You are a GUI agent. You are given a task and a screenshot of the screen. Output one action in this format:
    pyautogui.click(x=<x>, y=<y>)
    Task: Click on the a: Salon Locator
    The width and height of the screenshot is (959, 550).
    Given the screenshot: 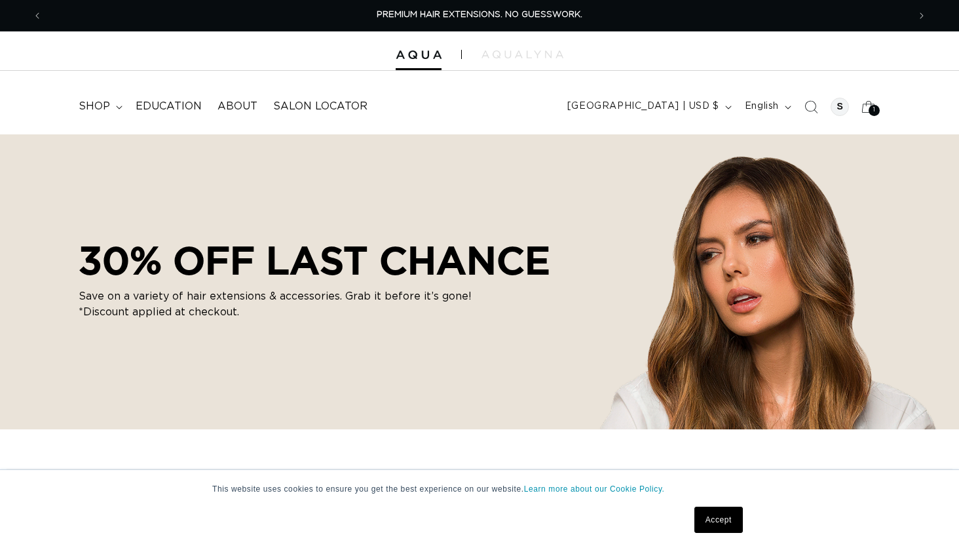 What is the action you would take?
    pyautogui.click(x=320, y=106)
    